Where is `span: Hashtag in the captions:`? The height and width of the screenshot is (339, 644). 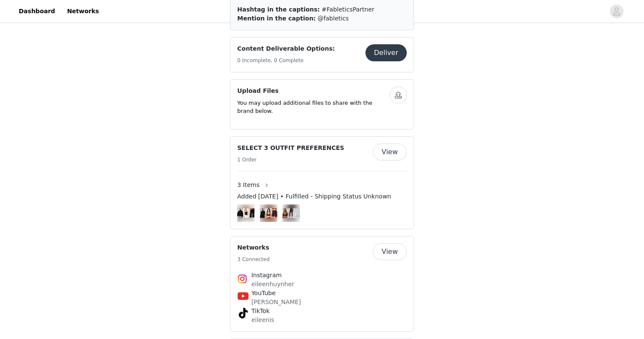
span: Hashtag in the captions: is located at coordinates (278, 10).